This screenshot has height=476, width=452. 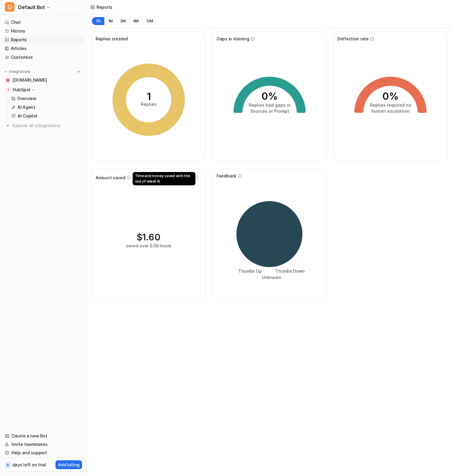 I want to click on p: 6, so click(x=8, y=465).